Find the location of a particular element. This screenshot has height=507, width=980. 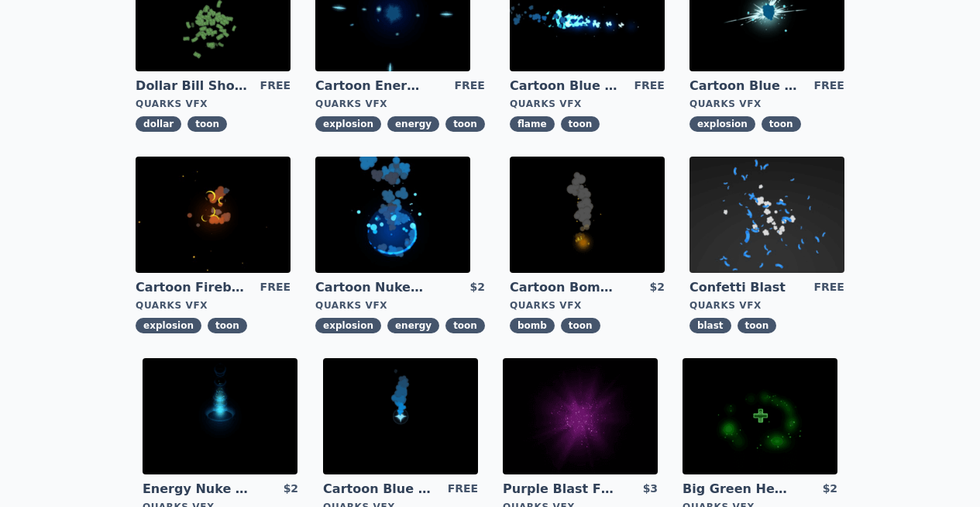

a: Cartoon Blue Flamethrower is located at coordinates (566, 86).